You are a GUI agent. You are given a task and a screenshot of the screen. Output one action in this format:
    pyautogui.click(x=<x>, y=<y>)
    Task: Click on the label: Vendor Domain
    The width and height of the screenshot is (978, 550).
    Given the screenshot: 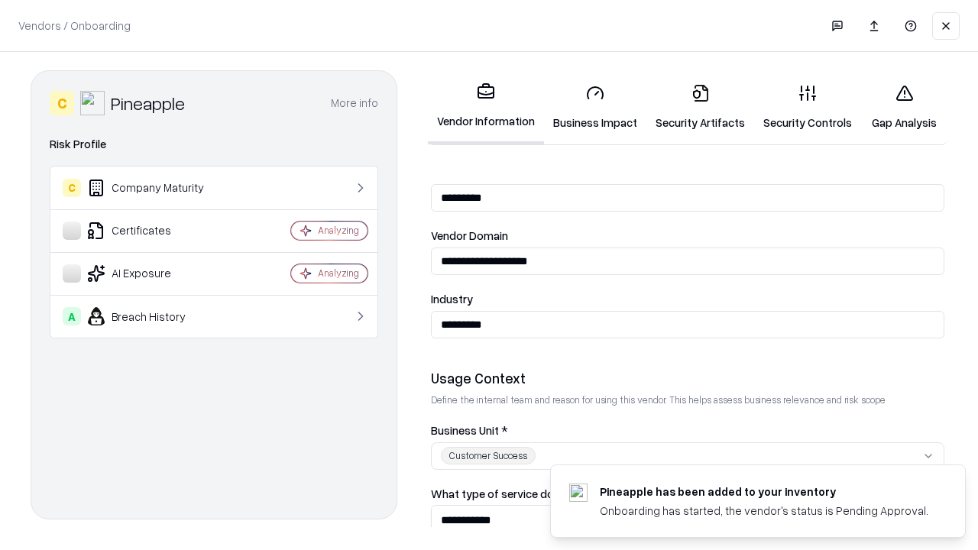 What is the action you would take?
    pyautogui.click(x=688, y=235)
    